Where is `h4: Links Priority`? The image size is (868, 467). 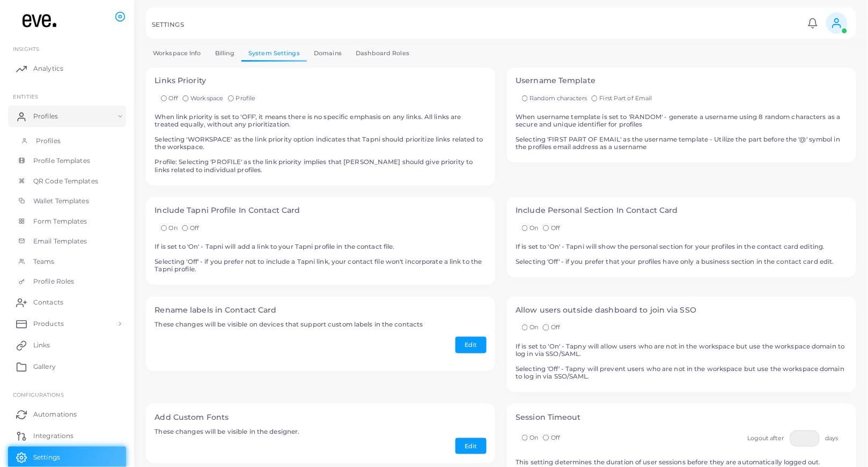
h4: Links Priority is located at coordinates (321, 81).